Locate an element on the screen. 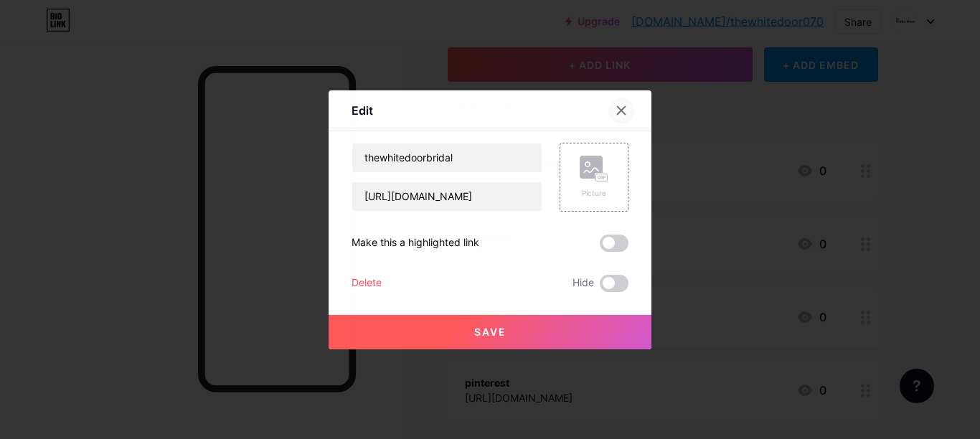 This screenshot has height=439, width=980. input: URL is located at coordinates (447, 196).